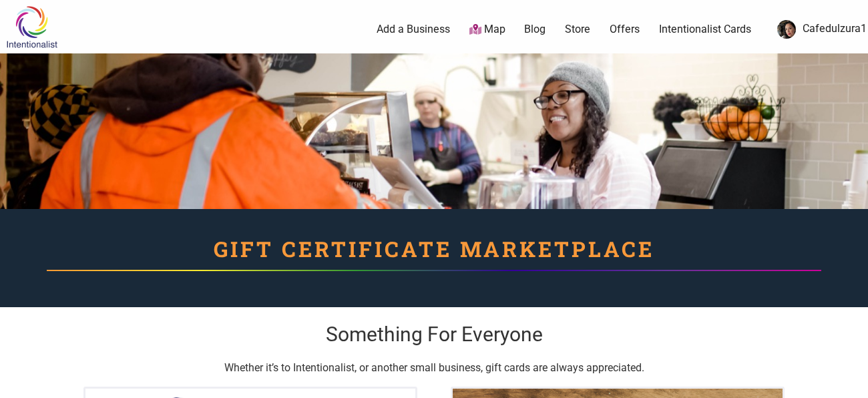 This screenshot has height=398, width=868. What do you see at coordinates (705, 30) in the screenshot?
I see `a: Intentionalist Cards` at bounding box center [705, 30].